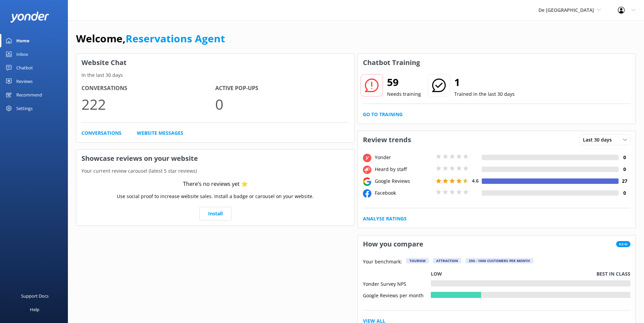 This screenshot has height=323, width=644. I want to click on div: Heard by staff, so click(404, 169).